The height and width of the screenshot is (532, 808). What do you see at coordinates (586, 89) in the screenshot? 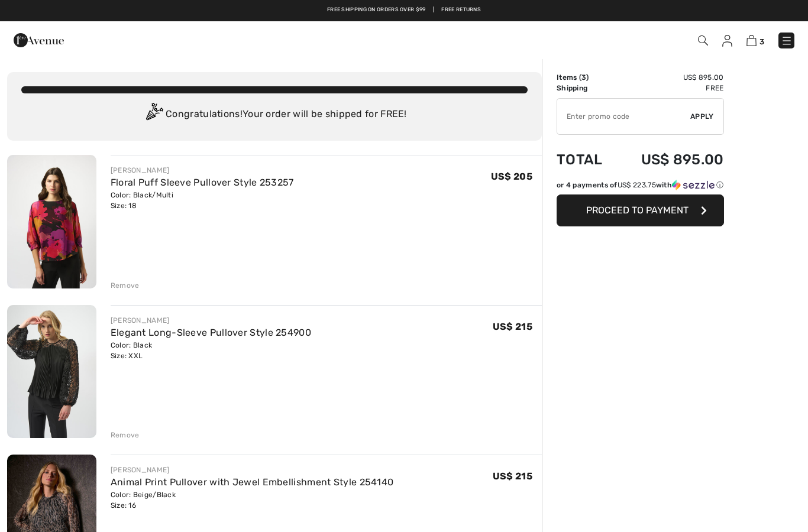
I see `td: Shipping` at bounding box center [586, 89].